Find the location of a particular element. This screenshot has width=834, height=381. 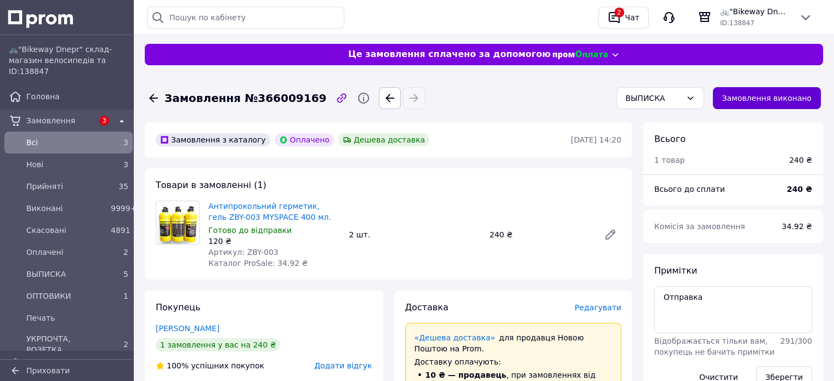

span: Товари та послуги is located at coordinates (69, 364).